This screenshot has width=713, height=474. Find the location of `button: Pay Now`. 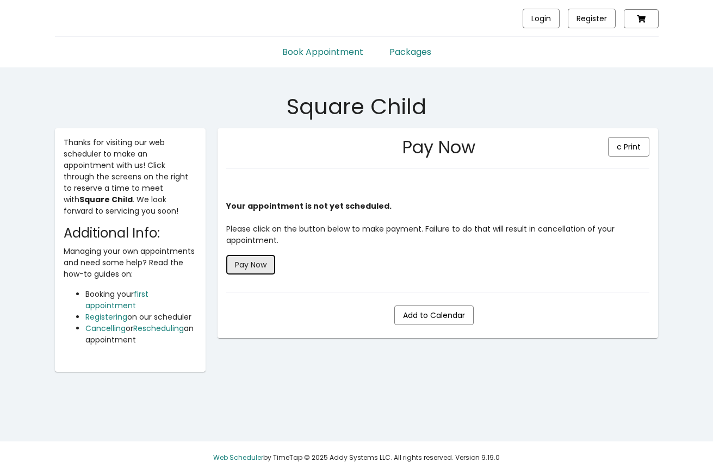

button: Pay Now is located at coordinates (251, 265).